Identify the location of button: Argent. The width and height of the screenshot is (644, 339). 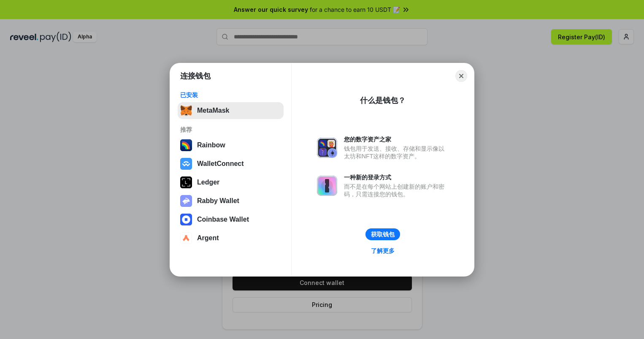
(230, 238).